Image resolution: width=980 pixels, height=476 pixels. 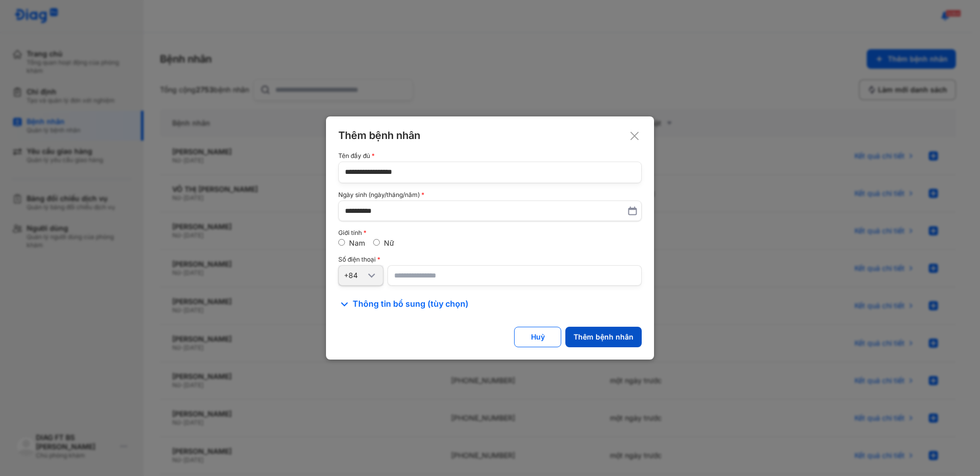 What do you see at coordinates (490, 156) in the screenshot?
I see `div: Tên đầy đủ` at bounding box center [490, 156].